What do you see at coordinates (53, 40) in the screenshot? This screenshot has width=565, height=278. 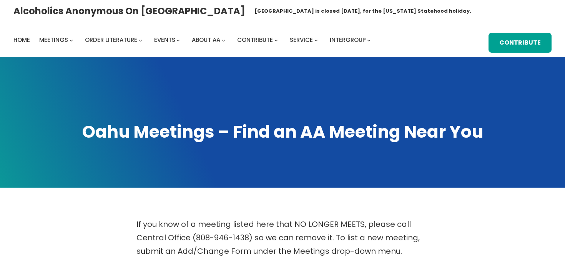 I see `span: Meetings` at bounding box center [53, 40].